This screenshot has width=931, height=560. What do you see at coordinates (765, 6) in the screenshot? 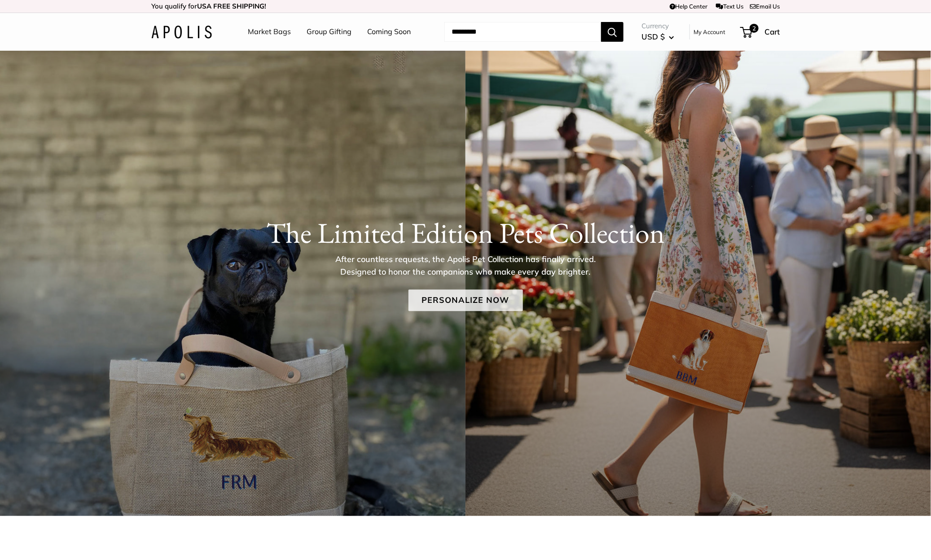
I see `a: Email Us` at bounding box center [765, 6].